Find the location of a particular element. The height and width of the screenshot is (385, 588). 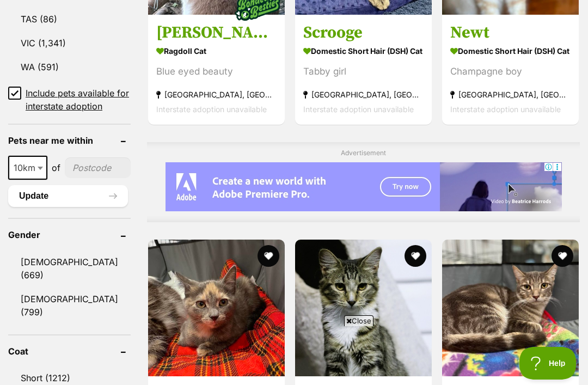

img: Cher - Domestic Medium Hair (DMH) Cat is located at coordinates (363, 308).